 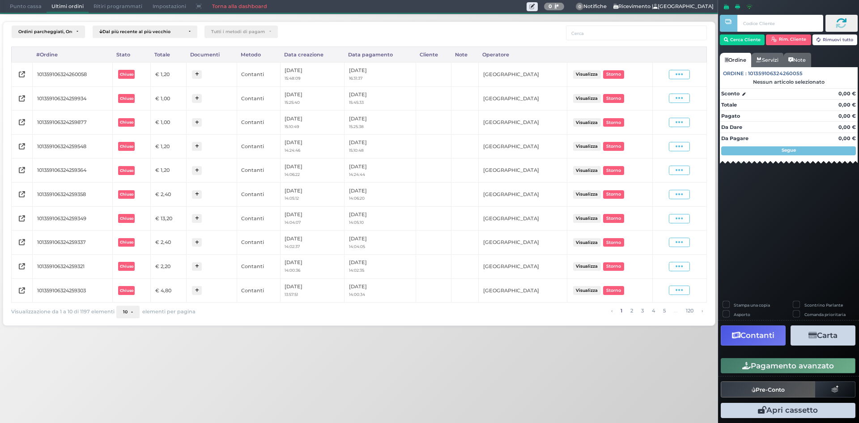 I want to click on a: Ordine, so click(x=735, y=60).